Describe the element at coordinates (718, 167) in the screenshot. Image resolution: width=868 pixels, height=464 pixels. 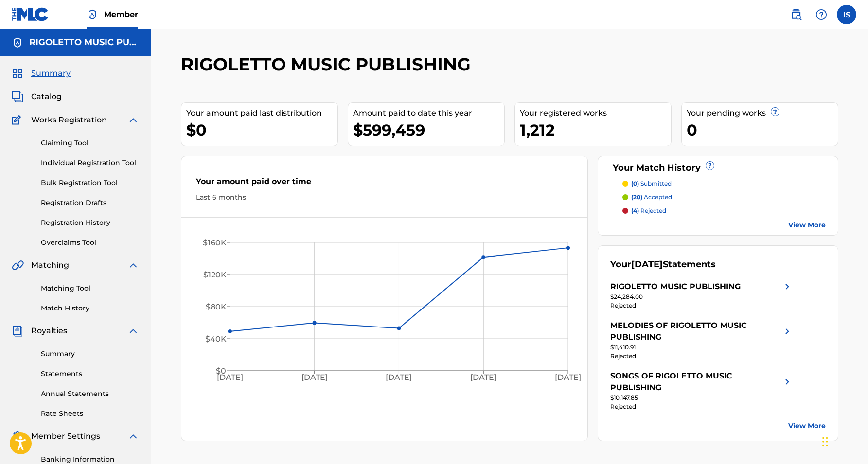
I see `div: Your Match History` at that location.